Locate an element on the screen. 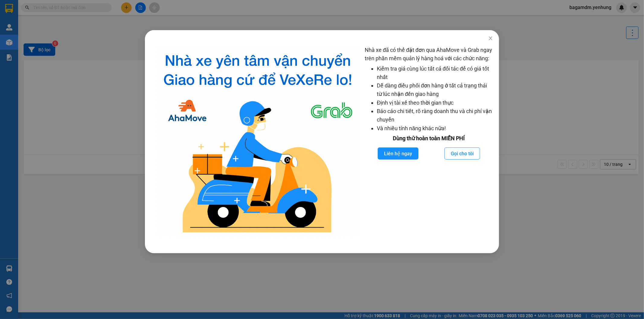  div: Dùng thử hoàn toàn MIỄN PHÍ is located at coordinates (429, 139).